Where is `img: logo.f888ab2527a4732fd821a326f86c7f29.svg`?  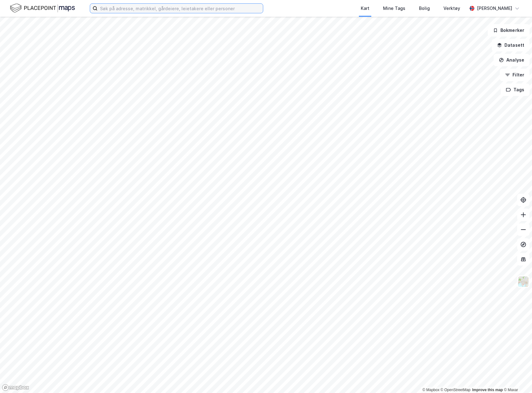
img: logo.f888ab2527a4732fd821a326f86c7f29.svg is located at coordinates (43, 8).